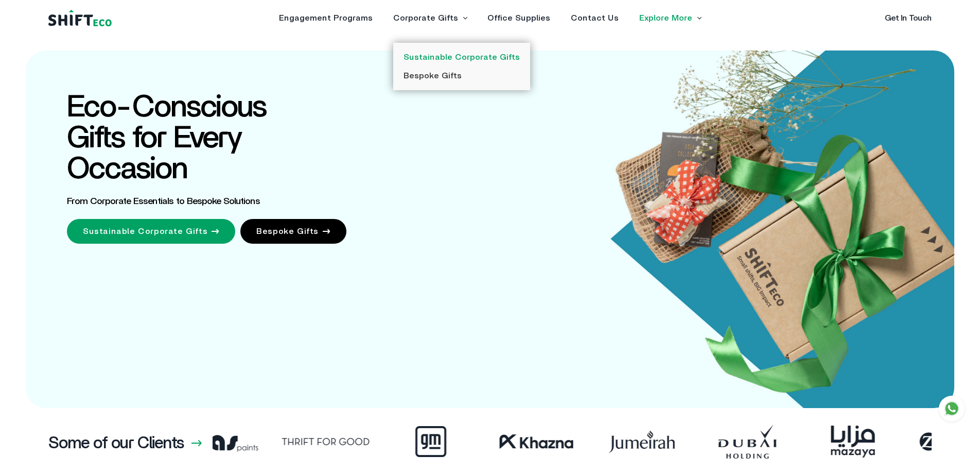  What do you see at coordinates (316, 441) in the screenshot?
I see `img: Frame_67.webp` at bounding box center [316, 441].